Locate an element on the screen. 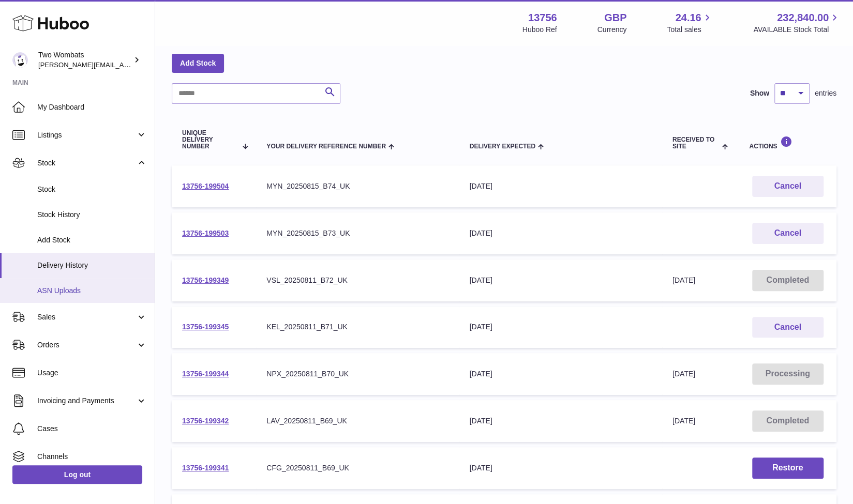  div: Currency is located at coordinates (612, 30).